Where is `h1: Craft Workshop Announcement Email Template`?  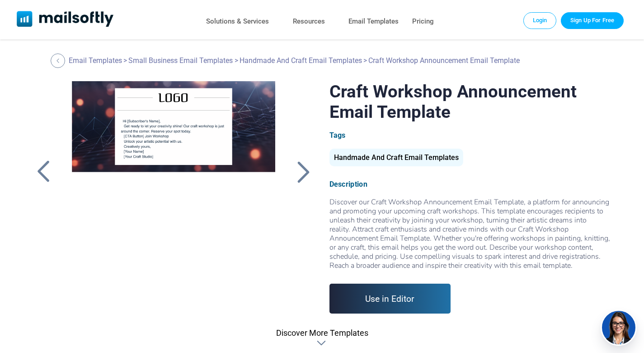 h1: Craft Workshop Announcement Email Template is located at coordinates (470, 102).